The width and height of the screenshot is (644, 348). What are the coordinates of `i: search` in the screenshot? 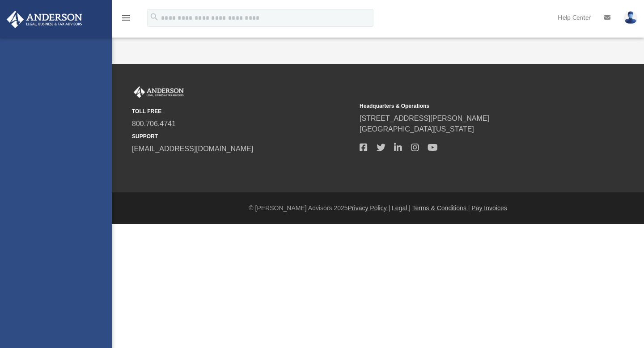 It's located at (154, 17).